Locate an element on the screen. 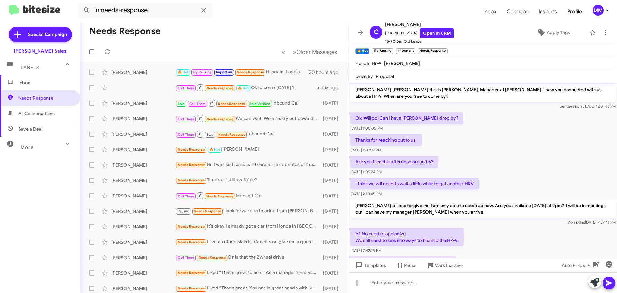 The image size is (617, 293). h1: Needs Response is located at coordinates (125, 31).